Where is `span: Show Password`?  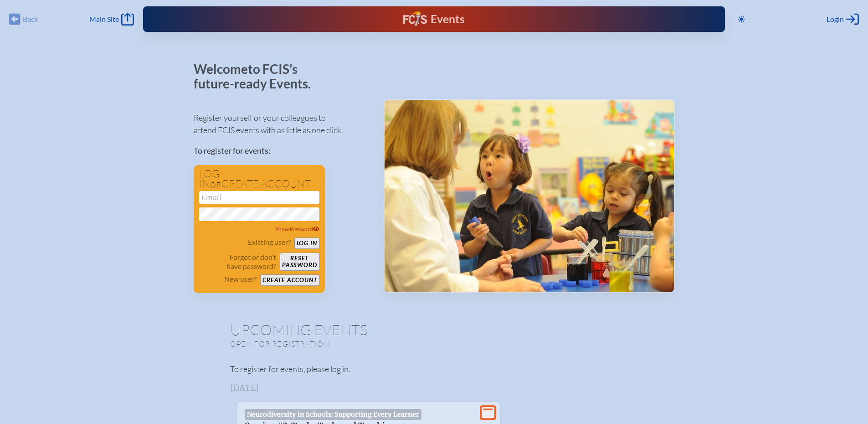
span: Show Password is located at coordinates (297, 229).